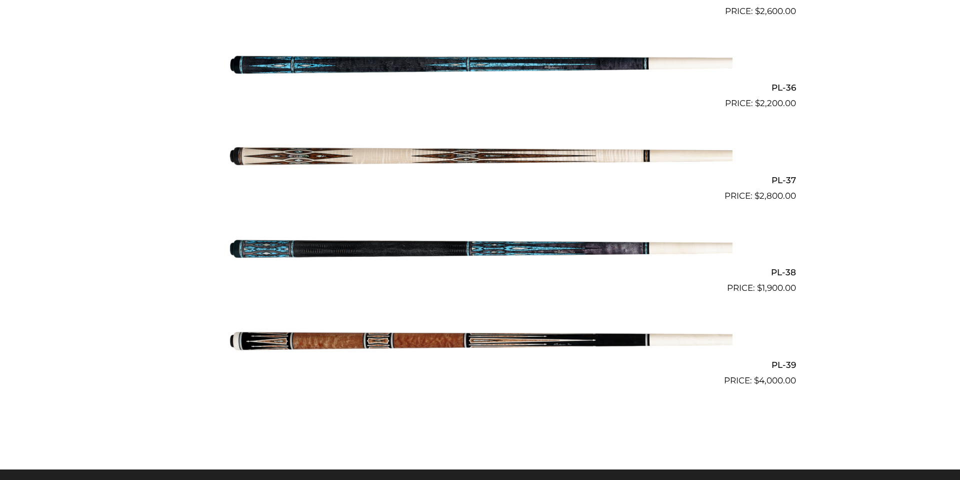 Image resolution: width=960 pixels, height=480 pixels. What do you see at coordinates (480, 88) in the screenshot?
I see `h2: PL-36` at bounding box center [480, 88].